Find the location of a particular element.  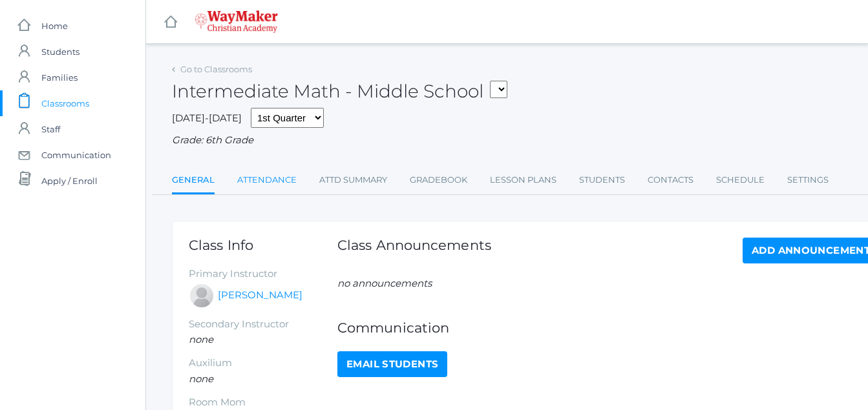

h1: Class Info is located at coordinates (263, 245).